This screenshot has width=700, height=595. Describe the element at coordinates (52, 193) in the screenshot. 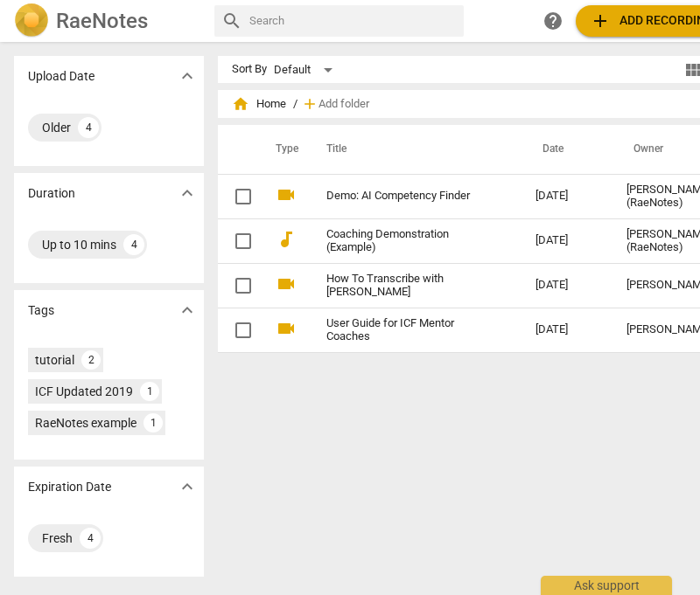

I see `p: Duration` at that location.